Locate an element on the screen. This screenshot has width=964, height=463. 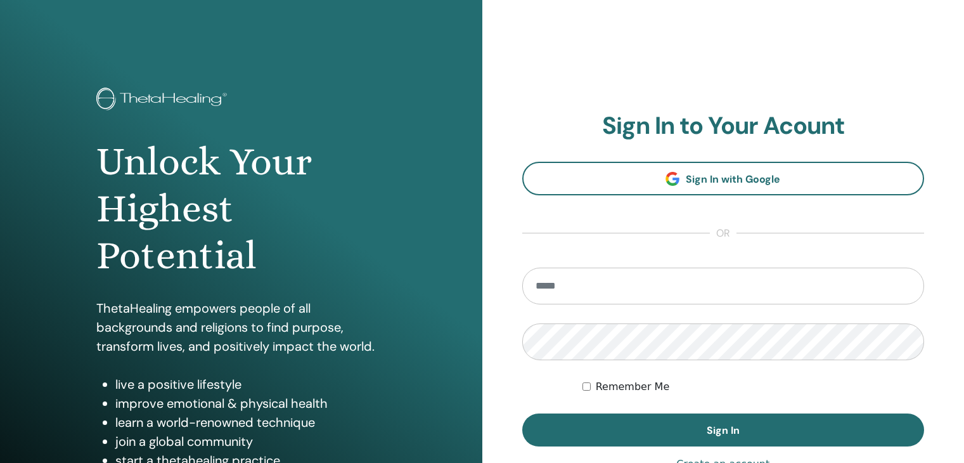
li: live a positive lifestyle is located at coordinates (250, 384).